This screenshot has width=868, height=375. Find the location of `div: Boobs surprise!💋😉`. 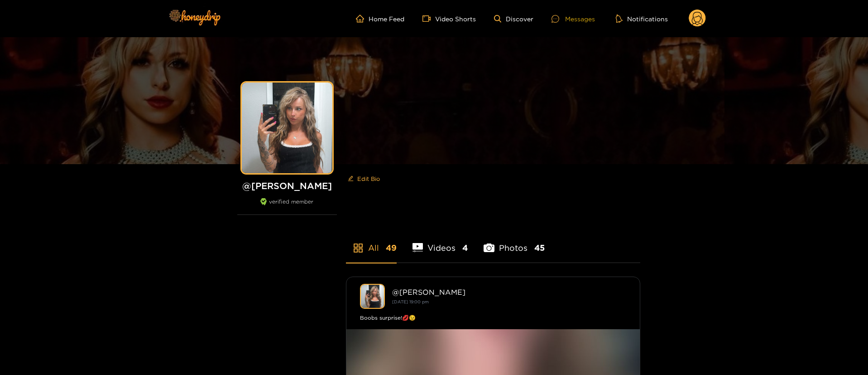

div: Boobs surprise!💋😉 is located at coordinates (493, 318).